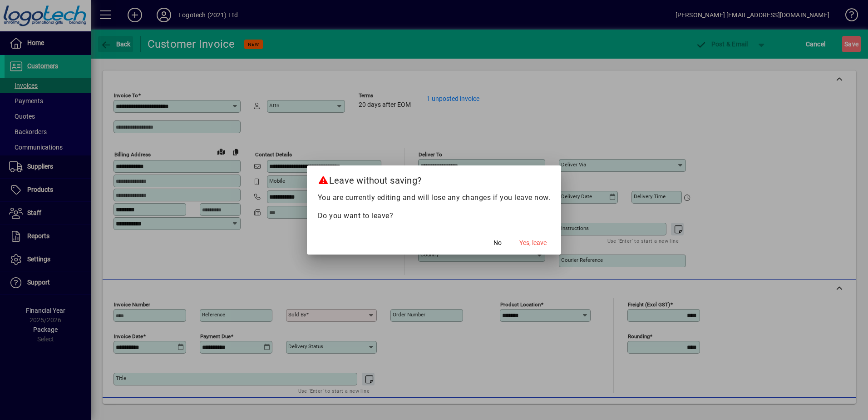  Describe the element at coordinates (434, 197) in the screenshot. I see `p: You are currently editing and will lose any changes if you leave now.` at that location.